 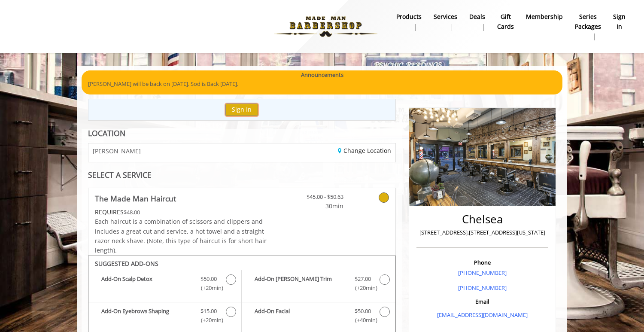 I want to click on b: LOCATION, so click(x=106, y=133).